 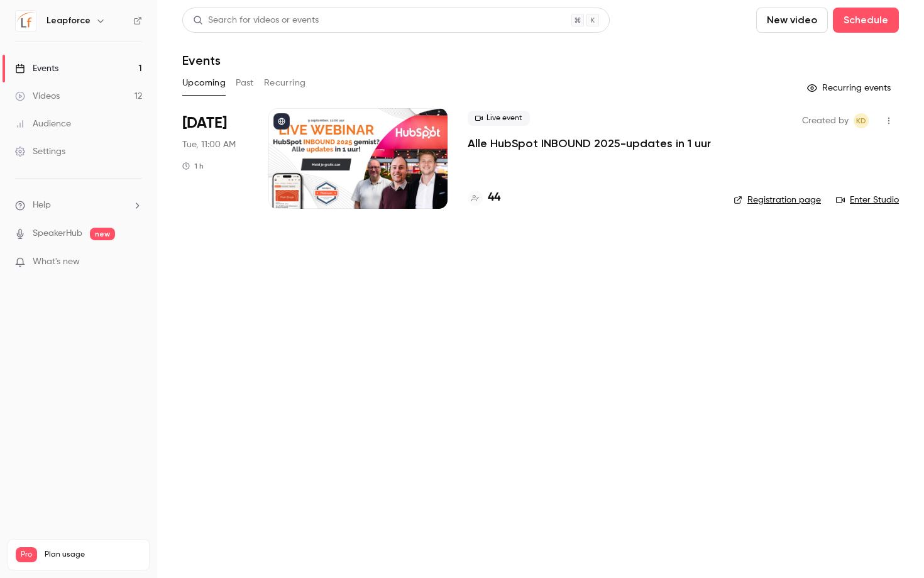 What do you see at coordinates (494, 198) in the screenshot?
I see `h4: 44` at bounding box center [494, 198].